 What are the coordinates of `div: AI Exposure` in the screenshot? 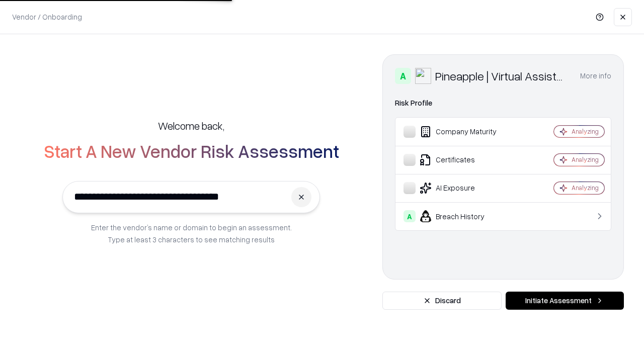 It's located at (463, 188).